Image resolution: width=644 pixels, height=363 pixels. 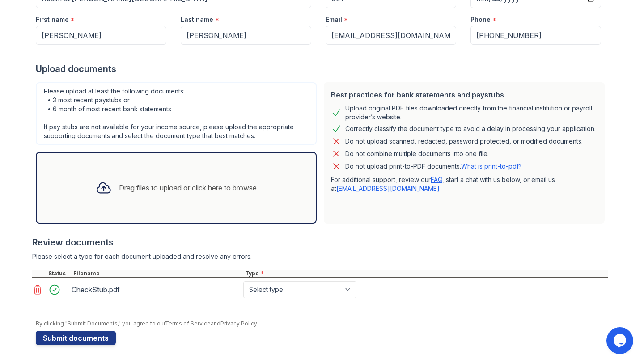 What do you see at coordinates (465, 184) in the screenshot?
I see `p: For additional support, review our , start a chat with us below, or email us at` at bounding box center [465, 184].